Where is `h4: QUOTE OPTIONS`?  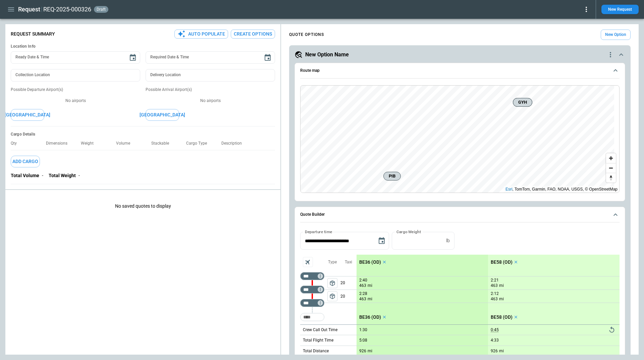
h4: QUOTE OPTIONS is located at coordinates (306, 35).